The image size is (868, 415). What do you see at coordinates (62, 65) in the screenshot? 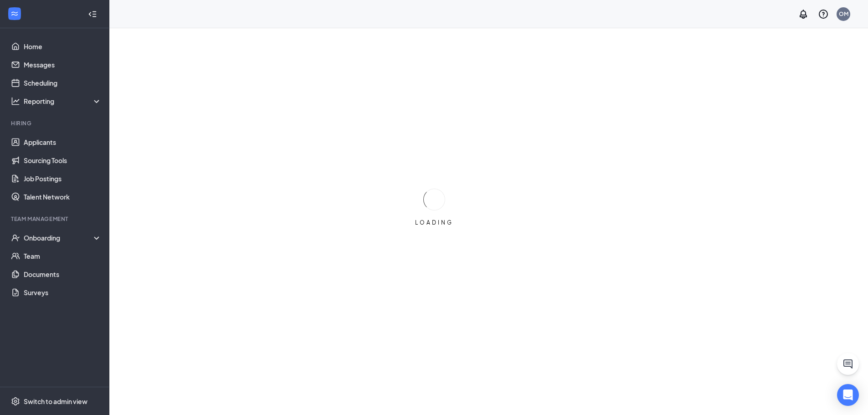
I see `a: Messages` at bounding box center [62, 65].